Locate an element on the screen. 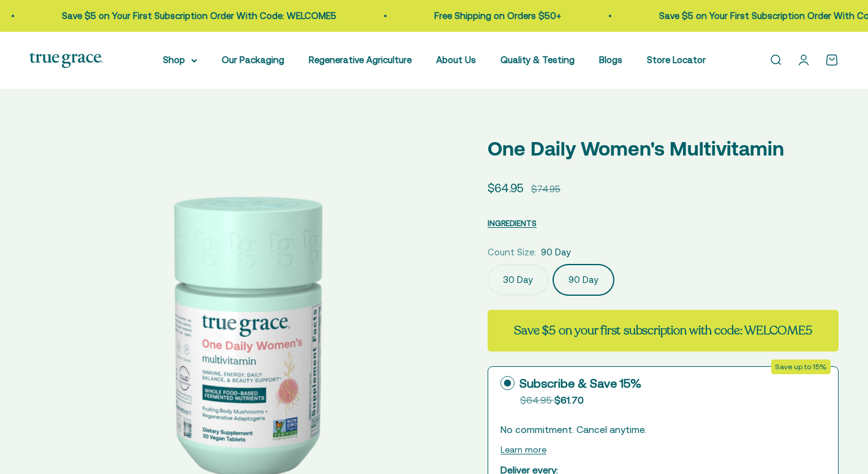 This screenshot has width=868, height=474. a: Store Locator is located at coordinates (676, 60).